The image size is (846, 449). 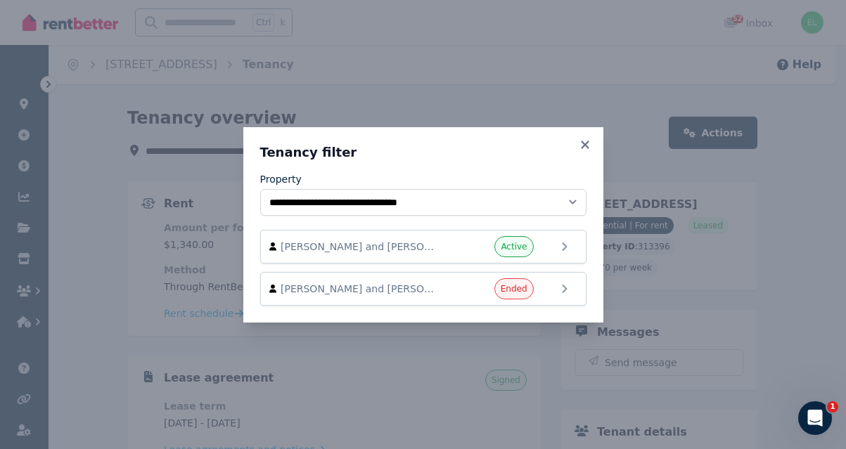 What do you see at coordinates (514, 289) in the screenshot?
I see `span: Ended` at bounding box center [514, 289].